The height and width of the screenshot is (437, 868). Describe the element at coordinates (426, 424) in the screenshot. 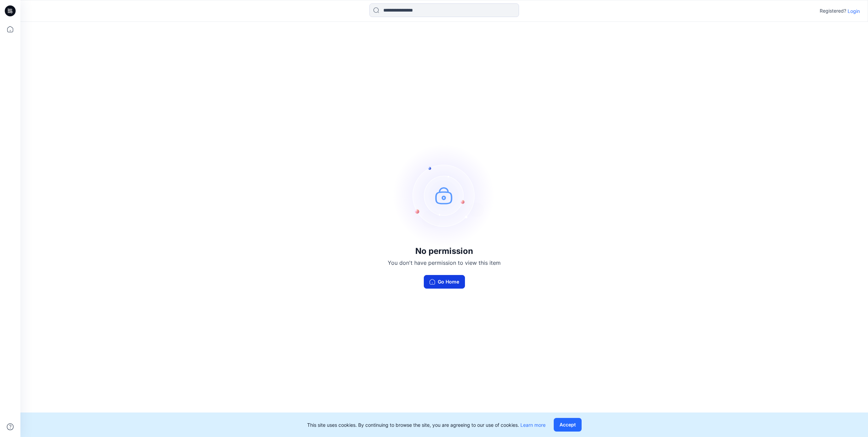

I see `p: This site uses cookies. By continuing to browse the site, you are agreeing to our use of cookies.` at that location.